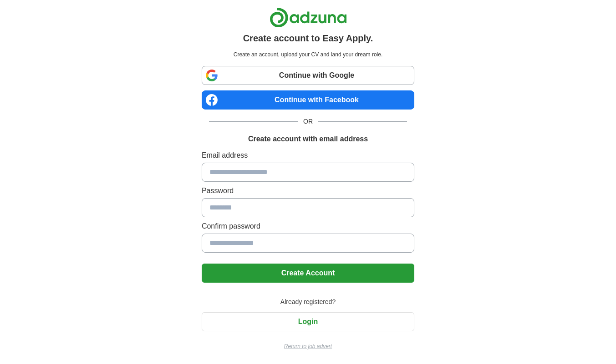 The image size is (616, 364). I want to click on img: Adzuna logo, so click(308, 17).